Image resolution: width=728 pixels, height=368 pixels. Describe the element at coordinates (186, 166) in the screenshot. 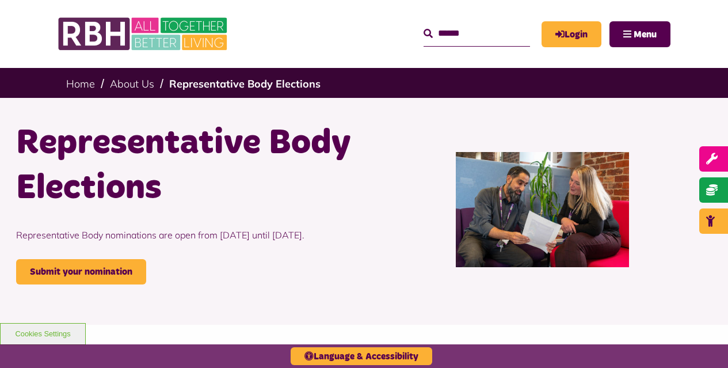

I see `h1: Representative Body Elections` at that location.